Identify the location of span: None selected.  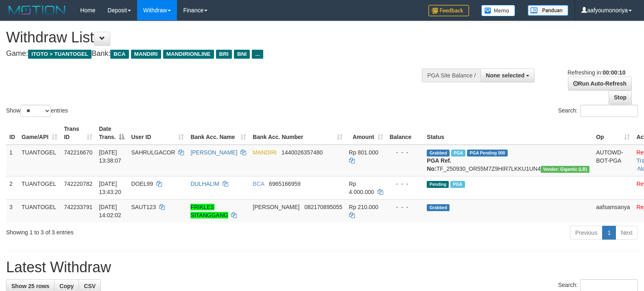
(505, 76).